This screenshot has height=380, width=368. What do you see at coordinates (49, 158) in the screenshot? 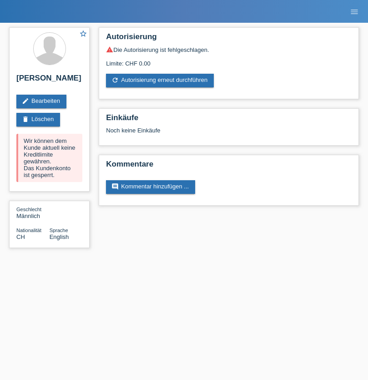
I see `div: Wir können dem Kunde aktuell keine Kreditlimite gewähren. Das Kundenkonto ist gesperrt.` at bounding box center [49, 158].